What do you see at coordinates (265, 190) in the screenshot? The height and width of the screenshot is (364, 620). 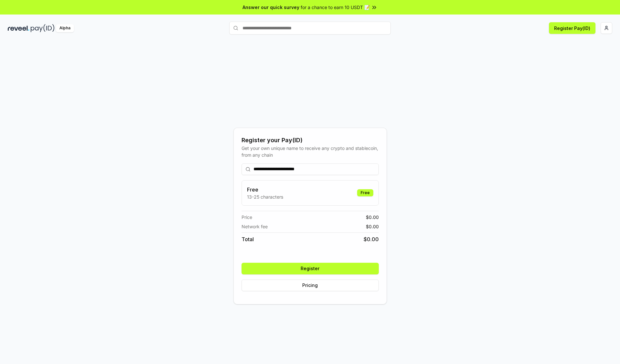 I see `h3: Free` at bounding box center [265, 190].